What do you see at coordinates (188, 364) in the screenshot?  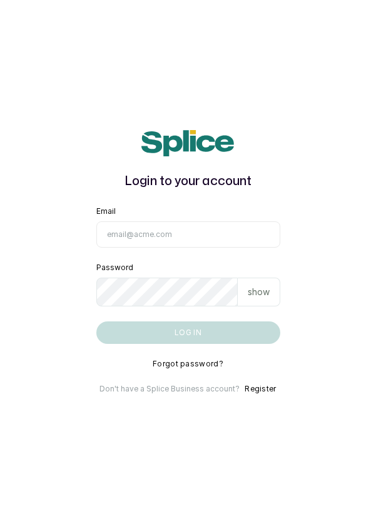 I see `button: Forgot password?` at bounding box center [188, 364].